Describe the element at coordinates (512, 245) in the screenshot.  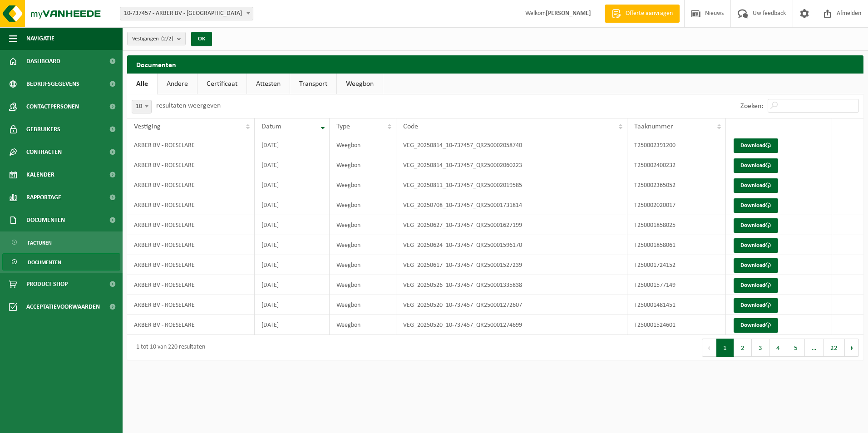
I see `td: VEG_20250624_10-737457_QR250001596170` at that location.